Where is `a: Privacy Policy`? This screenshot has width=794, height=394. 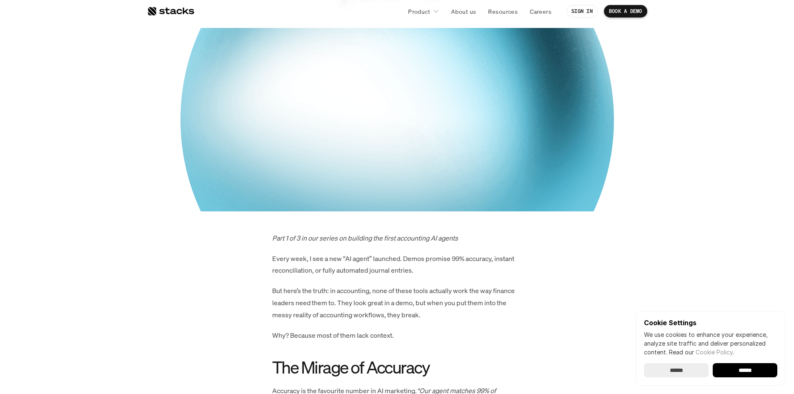 a: Privacy Policy is located at coordinates (117, 162).